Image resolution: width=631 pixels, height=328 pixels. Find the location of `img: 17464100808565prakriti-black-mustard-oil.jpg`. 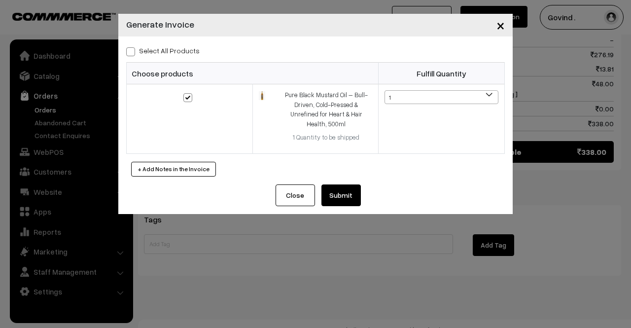

img: 17464100808565prakriti-black-mustard-oil.jpg is located at coordinates (262, 96).